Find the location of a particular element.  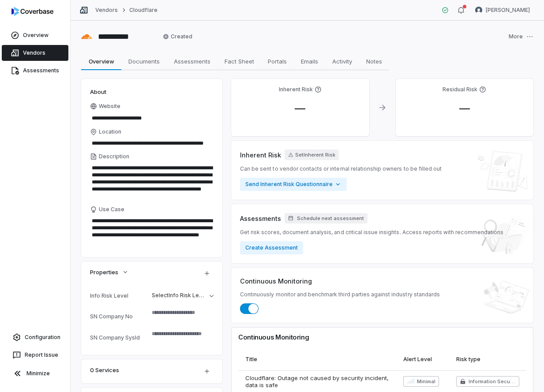

h4: Residual Risk is located at coordinates (460, 90).